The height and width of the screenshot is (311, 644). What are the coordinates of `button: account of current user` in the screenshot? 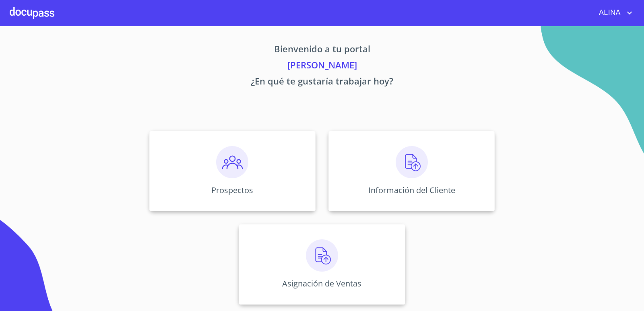 It's located at (613, 13).